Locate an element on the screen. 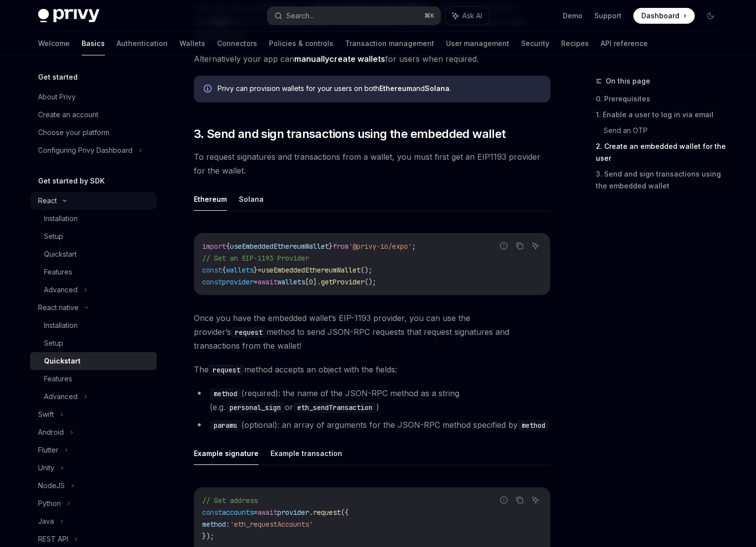 The height and width of the screenshot is (547, 756). div: NodeJS is located at coordinates (52, 486).